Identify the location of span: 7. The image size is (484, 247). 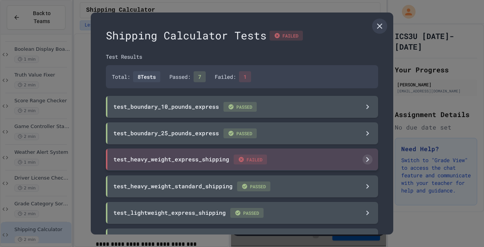
(200, 76).